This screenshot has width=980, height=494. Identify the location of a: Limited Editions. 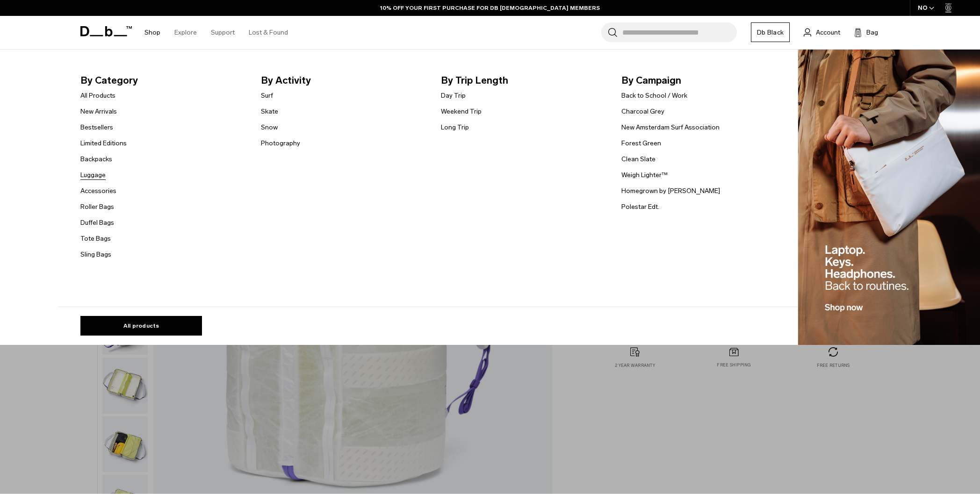
(103, 143).